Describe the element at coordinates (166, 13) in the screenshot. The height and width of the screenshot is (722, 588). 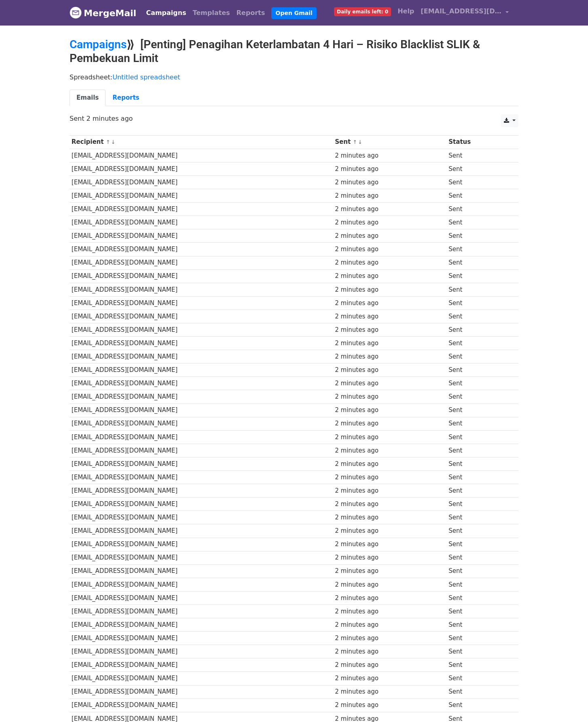
I see `a: Campaigns` at that location.